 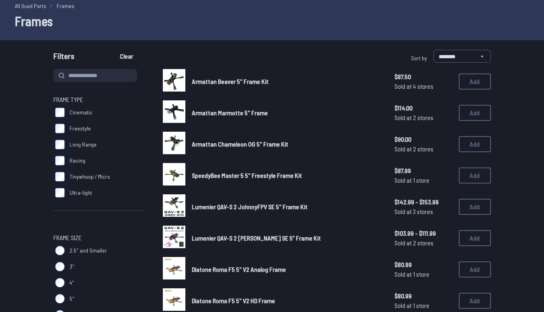 I want to click on span: $142.99 - $153.99, so click(x=423, y=202).